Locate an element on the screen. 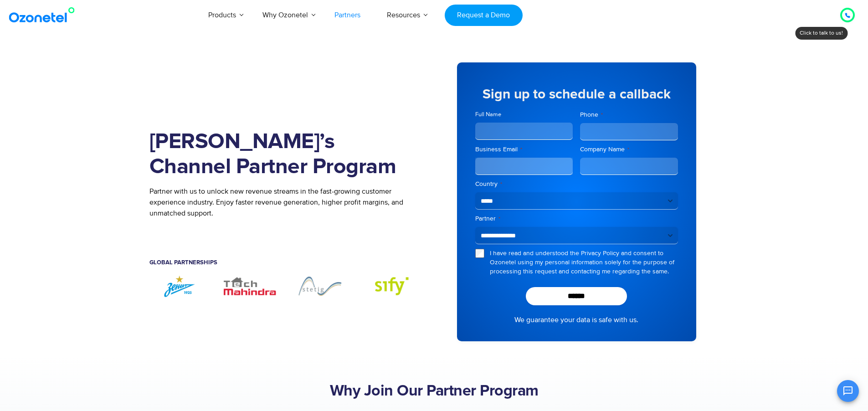 This screenshot has height=411, width=868. div: 2 / 7 is located at coordinates (180, 285).